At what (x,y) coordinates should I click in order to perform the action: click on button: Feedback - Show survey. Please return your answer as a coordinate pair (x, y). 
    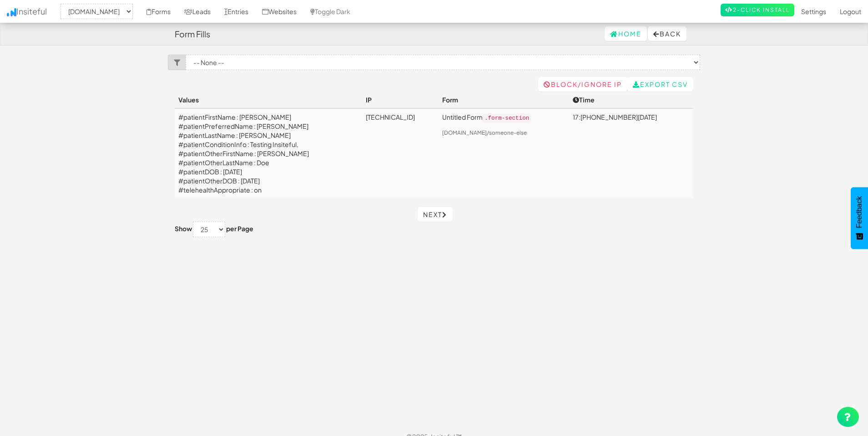
    Looking at the image, I should click on (859, 218).